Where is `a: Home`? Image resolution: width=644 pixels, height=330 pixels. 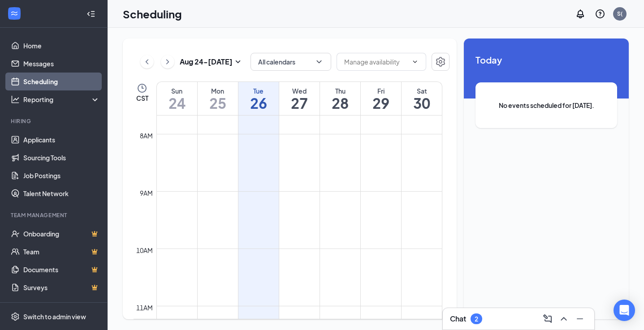
a: Home is located at coordinates (62, 46).